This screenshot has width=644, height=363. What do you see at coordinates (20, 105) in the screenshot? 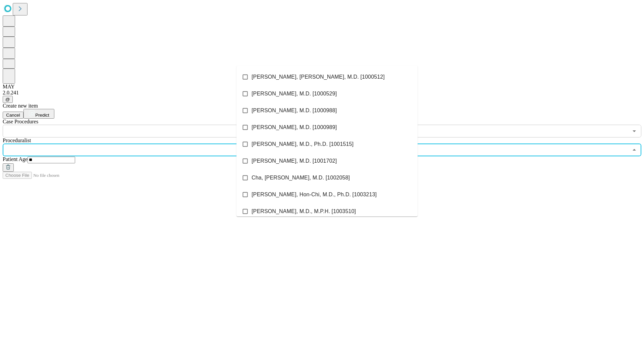
I see `span: Create new item` at bounding box center [20, 105].